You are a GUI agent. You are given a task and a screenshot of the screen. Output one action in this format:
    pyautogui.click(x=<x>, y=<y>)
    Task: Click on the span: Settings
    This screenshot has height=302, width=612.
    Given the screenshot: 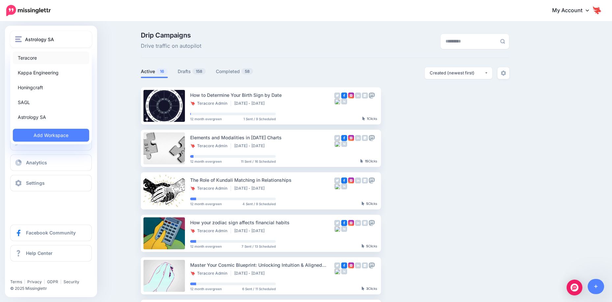 What is the action you would take?
    pyautogui.click(x=35, y=183)
    